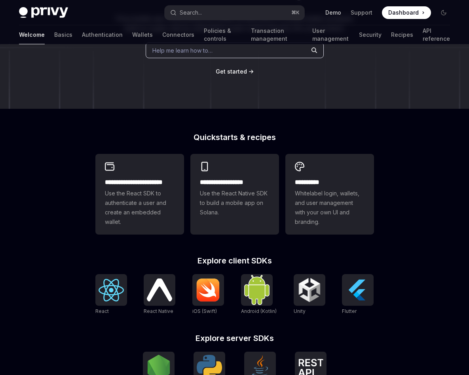  I want to click on a: User management, so click(331, 35).